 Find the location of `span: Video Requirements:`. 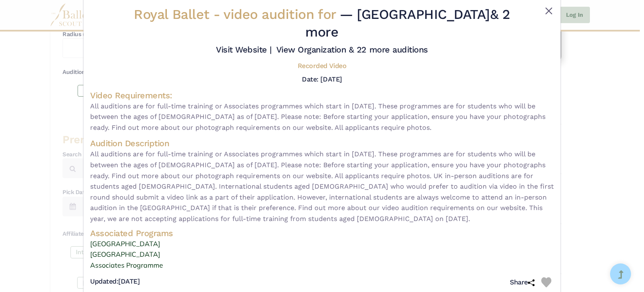

span: Video Requirements: is located at coordinates (131, 95).